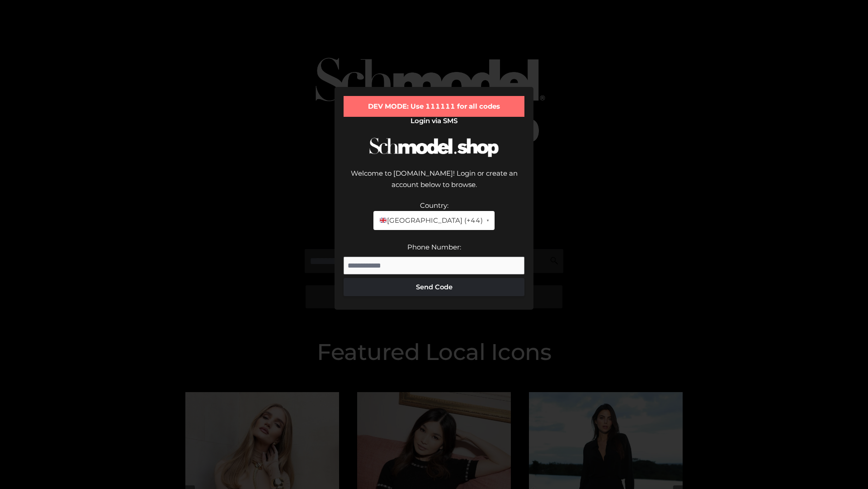 The image size is (868, 489). Describe the element at coordinates (434, 247) in the screenshot. I see `label: Phone Number:` at that location.